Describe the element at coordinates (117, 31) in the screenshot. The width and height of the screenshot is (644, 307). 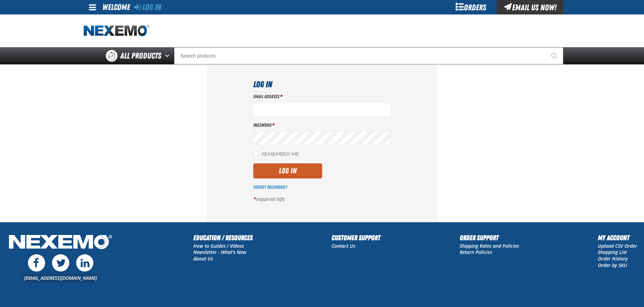
I see `a: Home` at that location.